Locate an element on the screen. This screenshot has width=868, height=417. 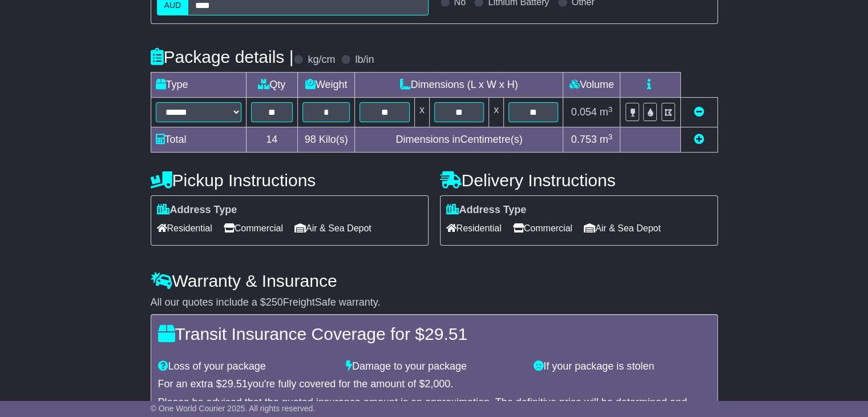
div: All our quotes include a $ FreightSafe warranty. is located at coordinates (435, 303).